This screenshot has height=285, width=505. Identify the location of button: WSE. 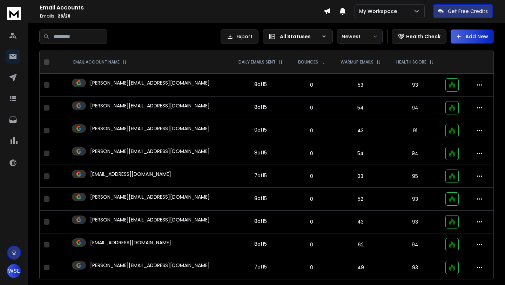
(14, 271).